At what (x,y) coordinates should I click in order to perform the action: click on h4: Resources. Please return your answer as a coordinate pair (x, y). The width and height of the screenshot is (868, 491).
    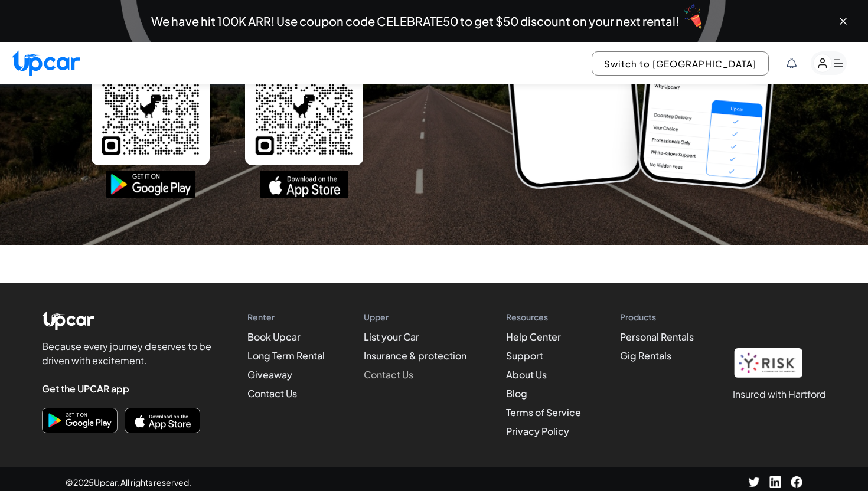
    Looking at the image, I should click on (543, 317).